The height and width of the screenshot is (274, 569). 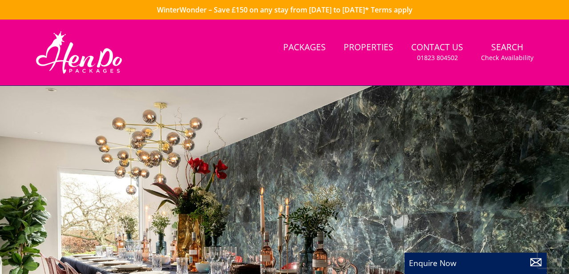 I want to click on a: Packages, so click(x=304, y=48).